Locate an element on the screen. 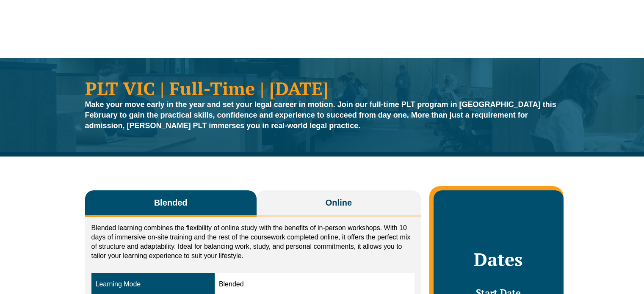 The image size is (644, 294). div: Blended is located at coordinates (315, 284).